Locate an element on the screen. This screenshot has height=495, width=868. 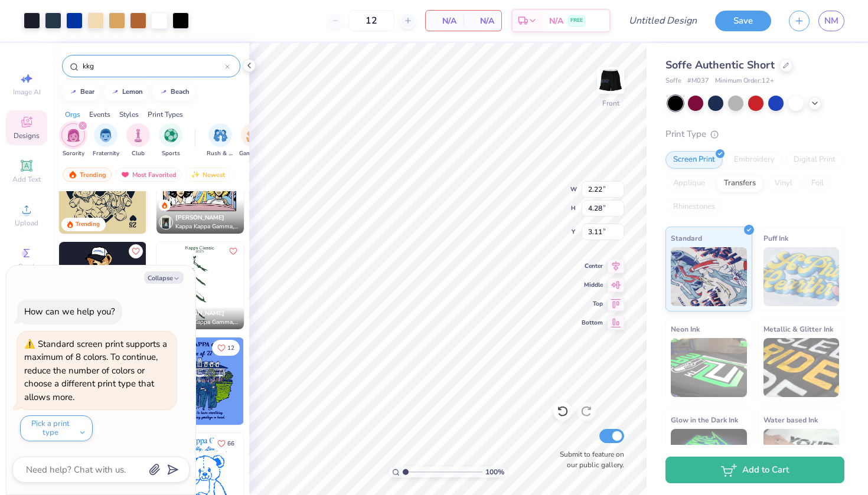
span: Soffe Authentic Short is located at coordinates (720, 65).